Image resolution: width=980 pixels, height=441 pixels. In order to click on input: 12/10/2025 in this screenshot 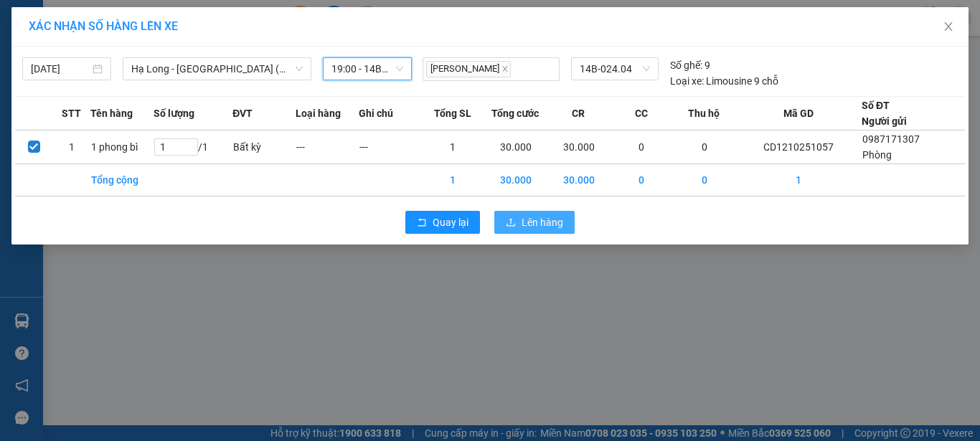, I will do `click(60, 69)`.